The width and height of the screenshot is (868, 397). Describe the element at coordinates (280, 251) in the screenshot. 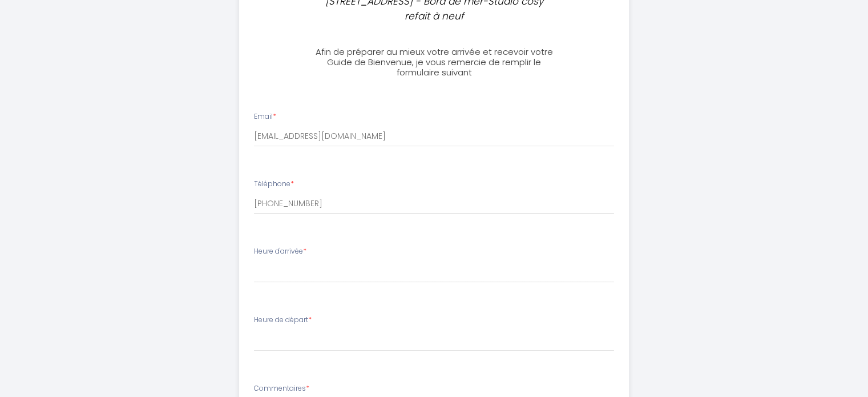

I see `label: Heure d'arrivée` at that location.